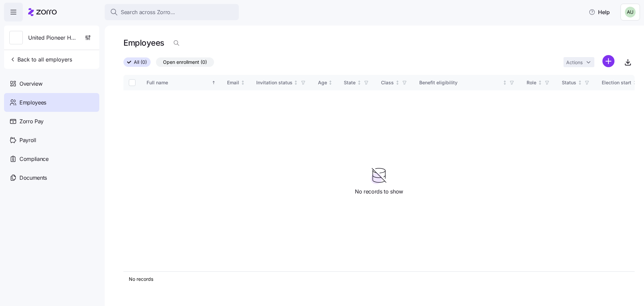  What do you see at coordinates (52, 178) in the screenshot?
I see `a: Documents` at bounding box center [52, 178].